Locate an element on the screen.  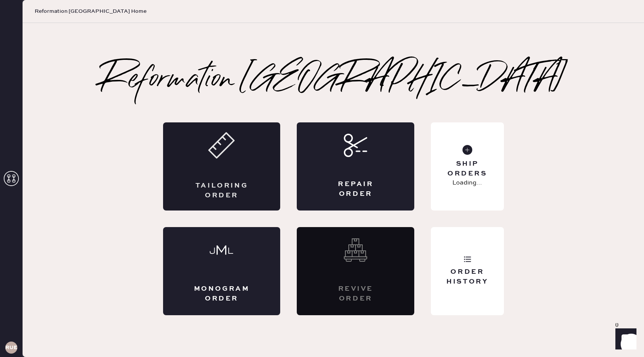
h3: RUESA is located at coordinates (11, 348).